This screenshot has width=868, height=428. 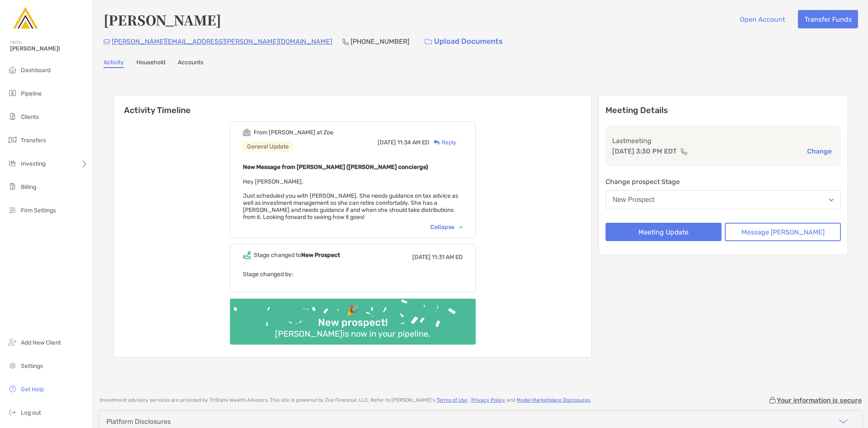 I want to click on img: pipeline icon, so click(x=12, y=93).